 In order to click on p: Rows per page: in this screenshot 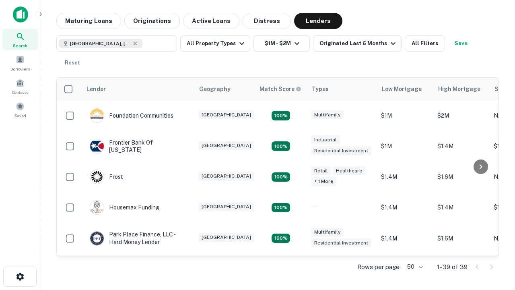, I will do `click(379, 267)`.